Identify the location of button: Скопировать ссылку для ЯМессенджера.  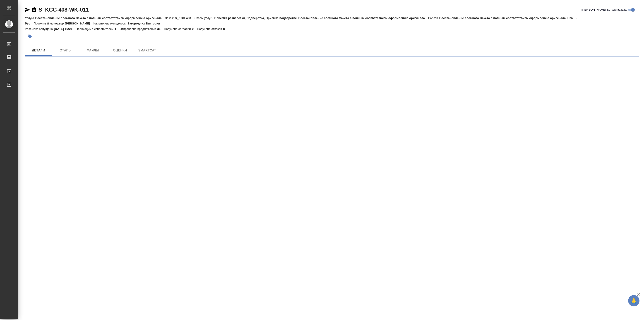
(28, 10).